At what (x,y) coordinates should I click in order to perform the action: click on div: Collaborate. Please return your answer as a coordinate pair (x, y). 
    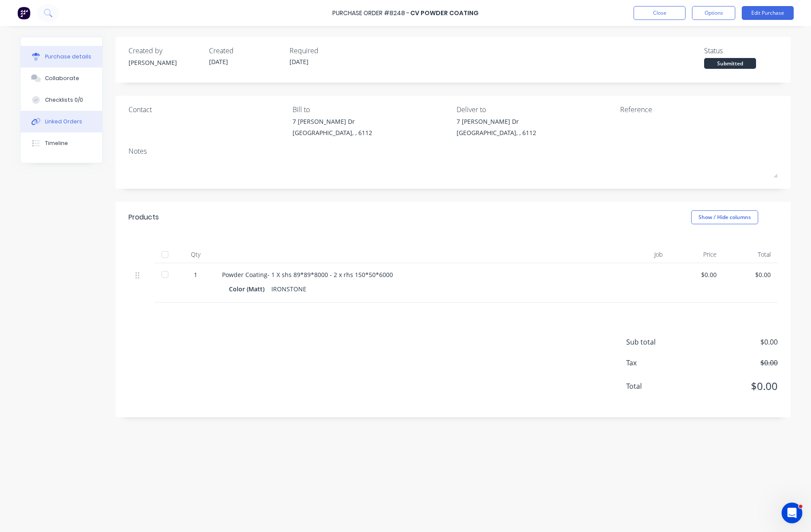
    Looking at the image, I should click on (62, 79).